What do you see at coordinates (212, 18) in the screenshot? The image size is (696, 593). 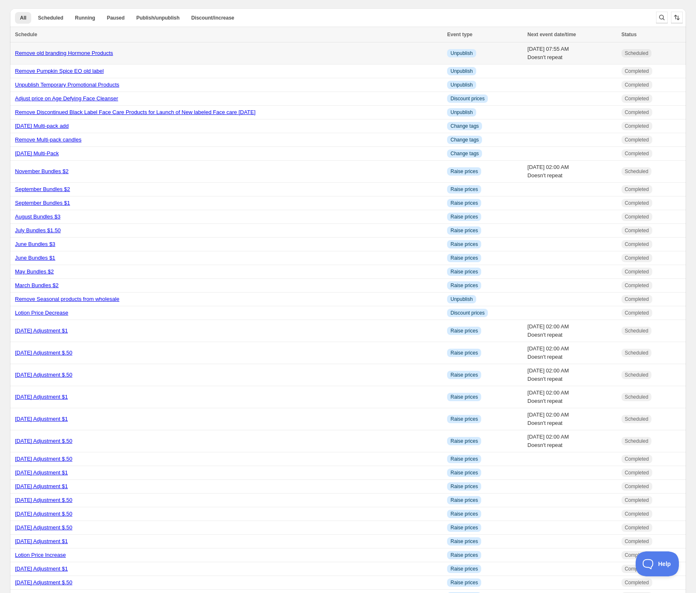 I see `span: Discount/increase` at bounding box center [212, 18].